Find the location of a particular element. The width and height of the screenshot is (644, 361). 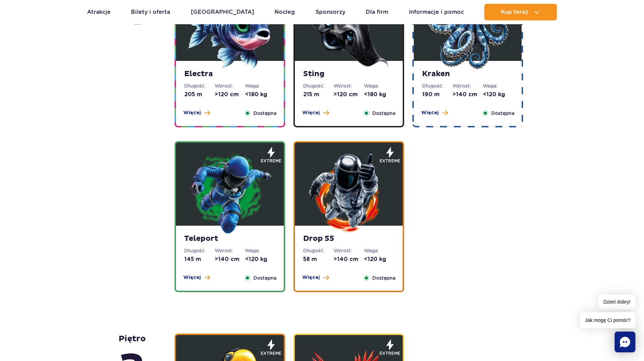

span: Kup teraz is located at coordinates (515, 12).